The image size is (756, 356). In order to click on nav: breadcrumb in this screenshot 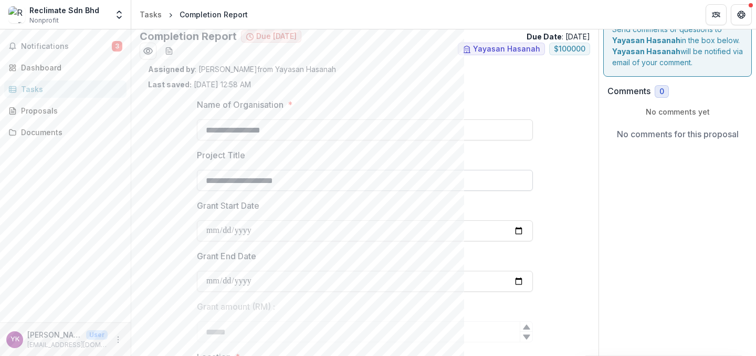, I will do `click(194, 14)`.